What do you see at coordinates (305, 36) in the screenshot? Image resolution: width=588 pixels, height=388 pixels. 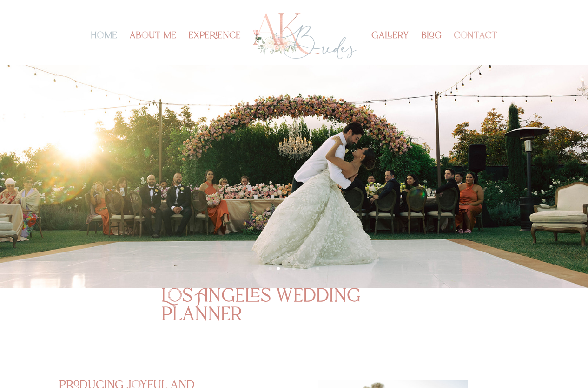 I see `img: Los Angeles Wedding Planner - AK Brides` at bounding box center [305, 36].